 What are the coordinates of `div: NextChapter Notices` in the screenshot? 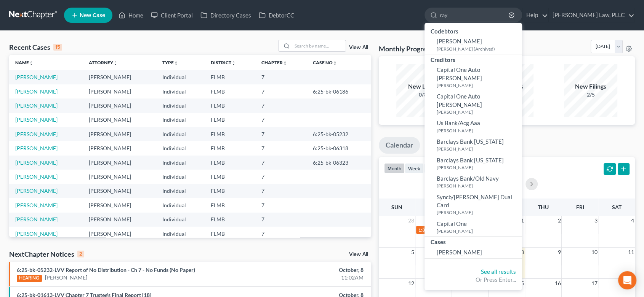 It's located at (46, 254).